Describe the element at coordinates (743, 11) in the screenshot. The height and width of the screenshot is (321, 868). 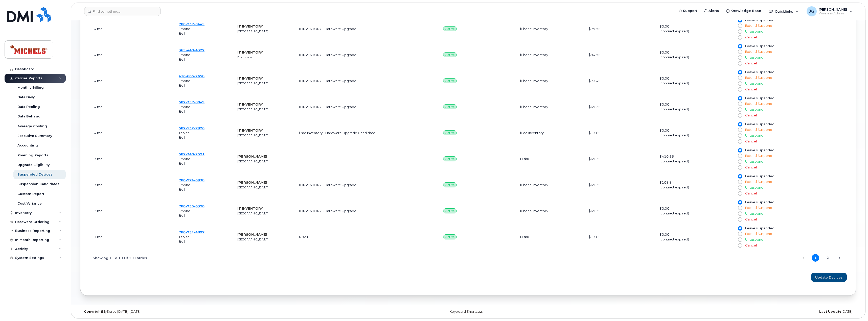
I see `a: Knowledge Base` at that location.